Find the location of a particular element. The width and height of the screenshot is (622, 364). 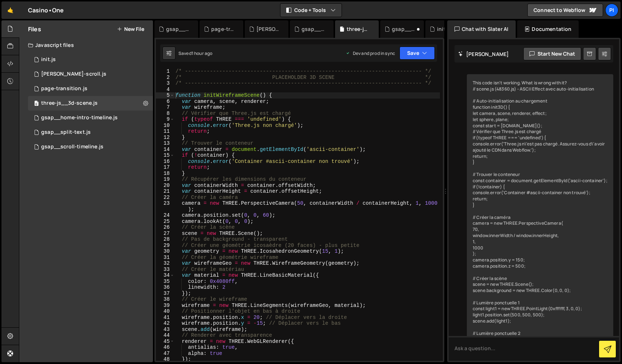

div: 8 is located at coordinates (165, 113).